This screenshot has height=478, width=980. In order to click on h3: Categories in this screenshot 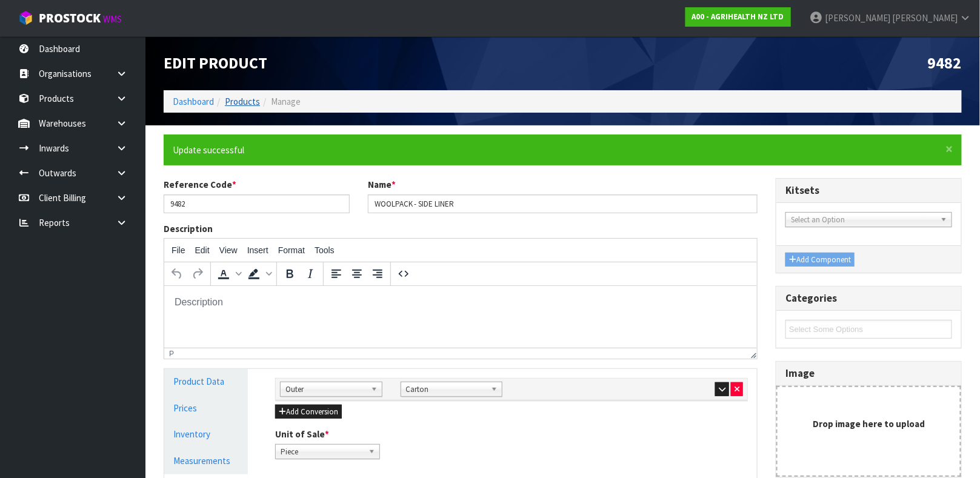, I will do `click(868, 298)`.